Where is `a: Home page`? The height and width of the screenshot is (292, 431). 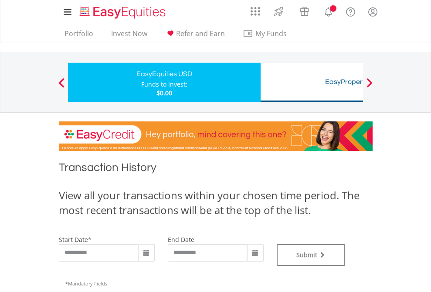
a: Home page is located at coordinates (122, 11).